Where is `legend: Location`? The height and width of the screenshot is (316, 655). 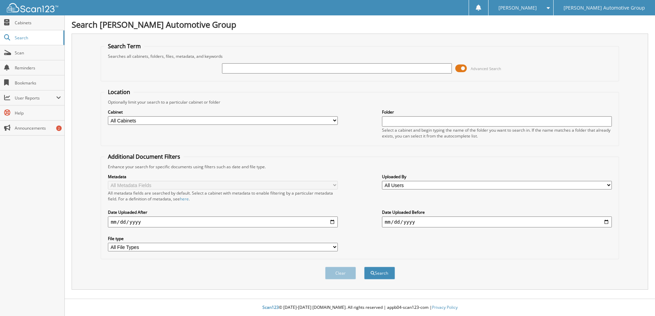 legend: Location is located at coordinates (119, 92).